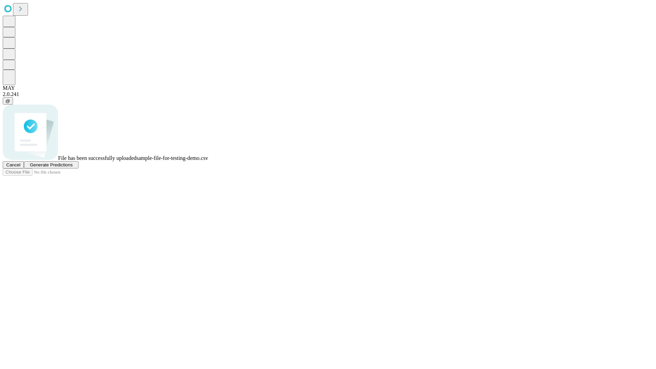 The height and width of the screenshot is (369, 656). What do you see at coordinates (13, 165) in the screenshot?
I see `span: Cancel` at bounding box center [13, 165].